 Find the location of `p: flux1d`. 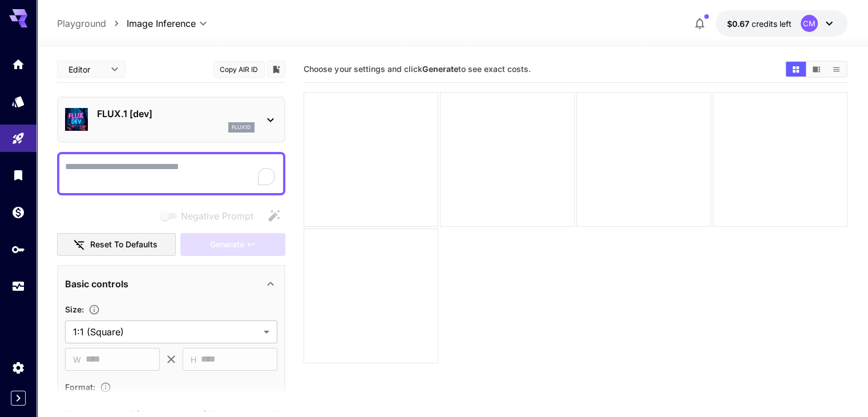

p: flux1d is located at coordinates (242, 127).